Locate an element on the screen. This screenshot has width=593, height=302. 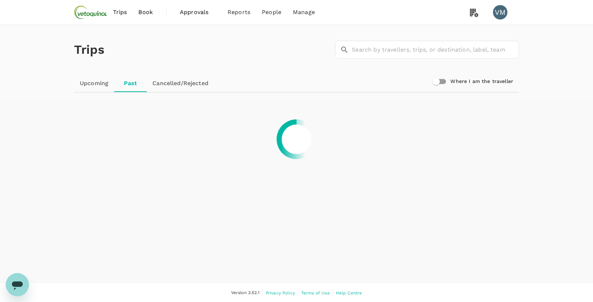
a: Terms of Use is located at coordinates (315, 293).